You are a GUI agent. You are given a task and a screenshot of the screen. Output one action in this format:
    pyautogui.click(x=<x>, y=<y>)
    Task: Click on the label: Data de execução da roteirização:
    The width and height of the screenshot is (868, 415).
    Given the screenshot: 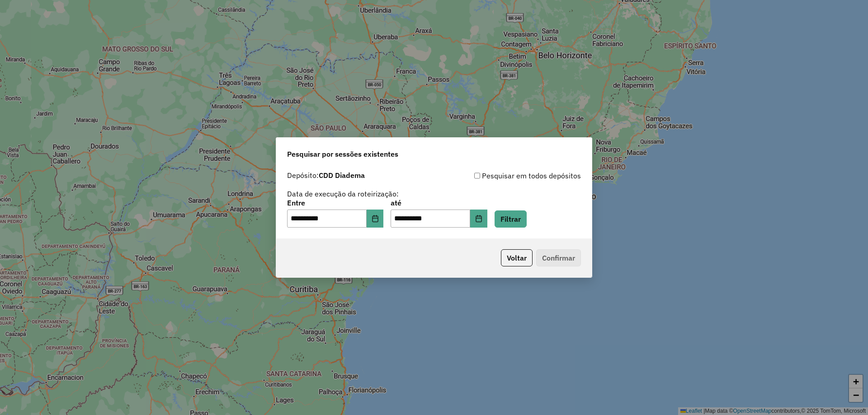 What is the action you would take?
    pyautogui.click(x=342, y=194)
    